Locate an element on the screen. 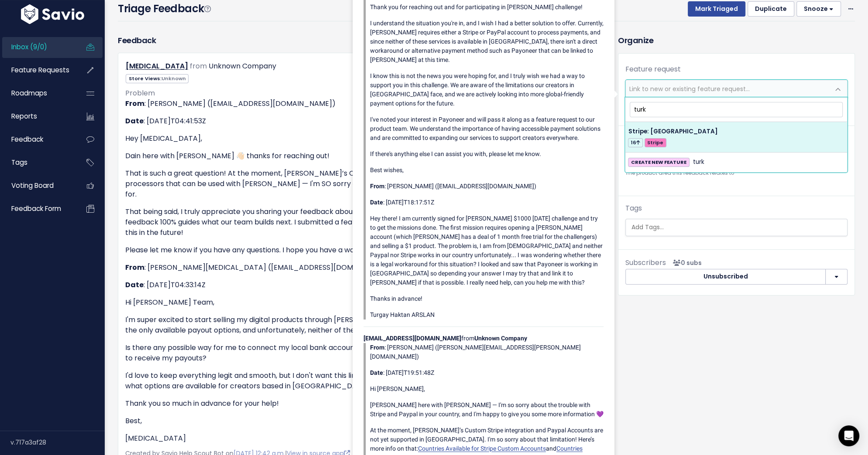 The width and height of the screenshot is (868, 455). span: from is located at coordinates (198, 66).